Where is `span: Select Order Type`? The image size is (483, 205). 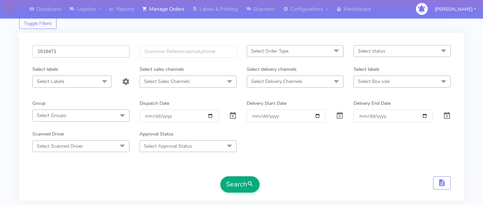 span: Select Order Type is located at coordinates (270, 51).